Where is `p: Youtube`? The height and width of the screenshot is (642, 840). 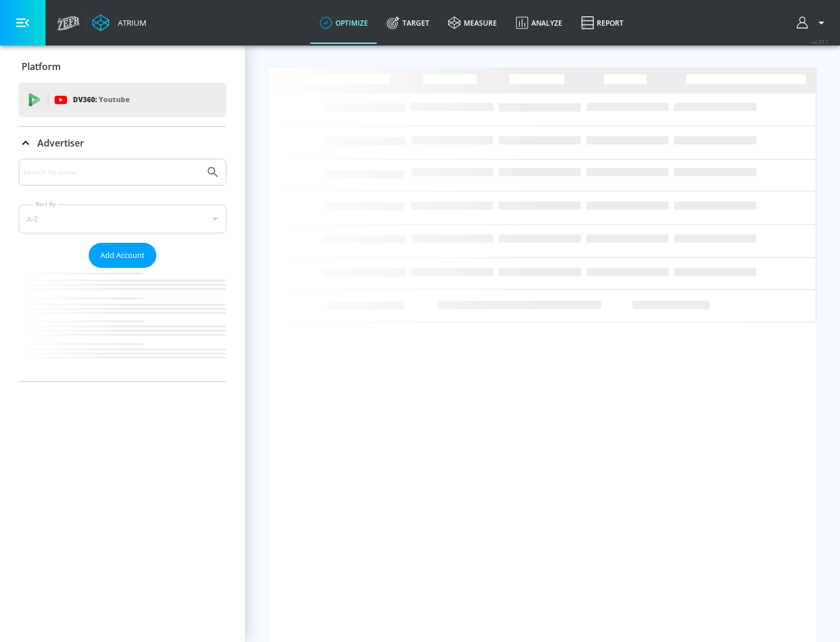 p: Youtube is located at coordinates (114, 99).